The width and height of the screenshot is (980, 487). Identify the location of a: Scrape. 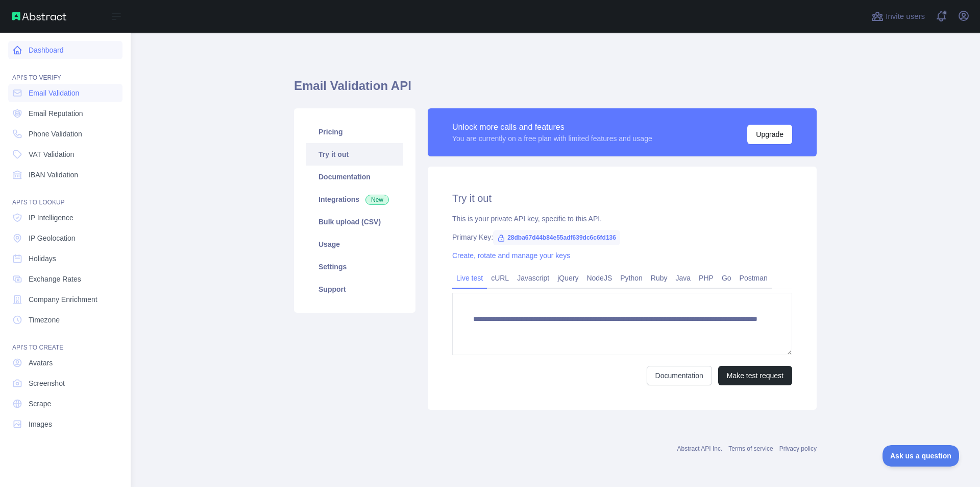
(65, 403).